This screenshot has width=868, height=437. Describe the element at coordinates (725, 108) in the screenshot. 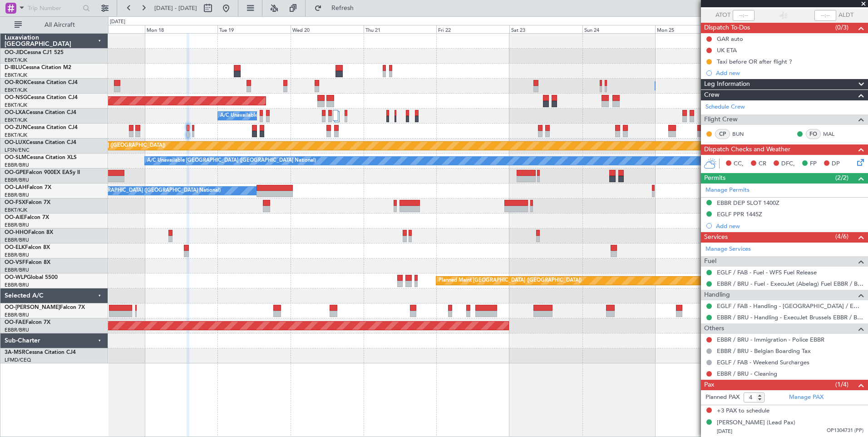

I see `a: Schedule Crew` at that location.